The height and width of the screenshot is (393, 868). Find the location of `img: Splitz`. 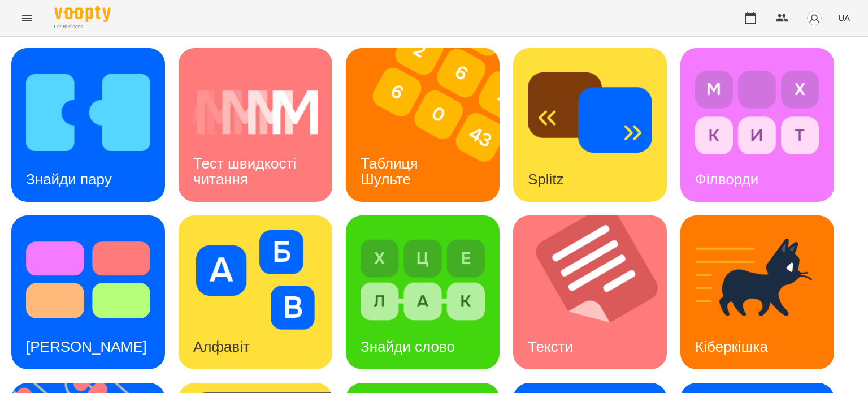

img: Splitz is located at coordinates (590, 112).